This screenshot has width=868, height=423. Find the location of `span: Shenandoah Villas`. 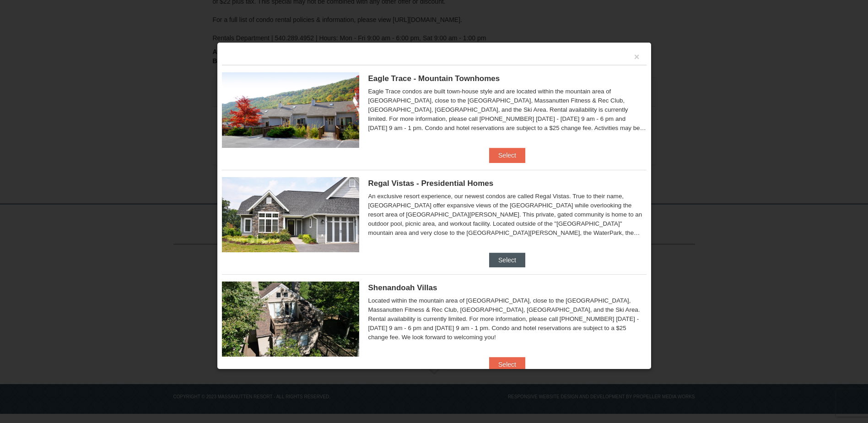

span: Shenandoah Villas is located at coordinates (402, 287).